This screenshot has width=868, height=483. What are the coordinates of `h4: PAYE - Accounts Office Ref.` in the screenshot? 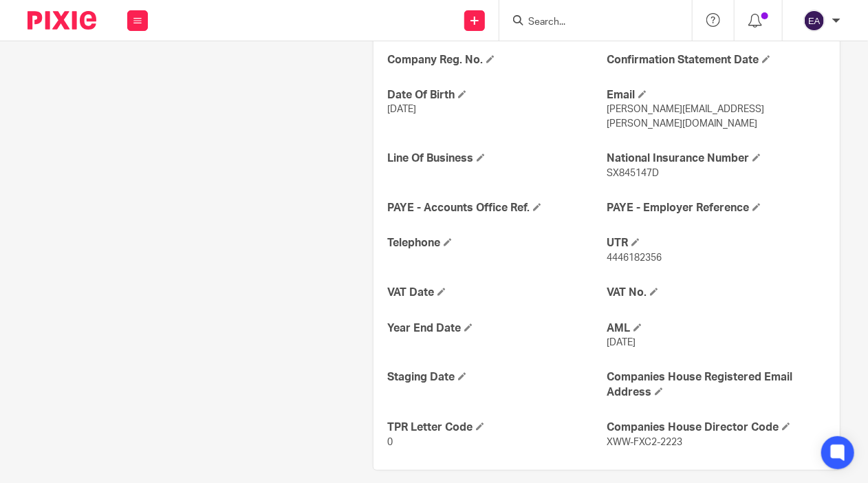 It's located at (497, 208).